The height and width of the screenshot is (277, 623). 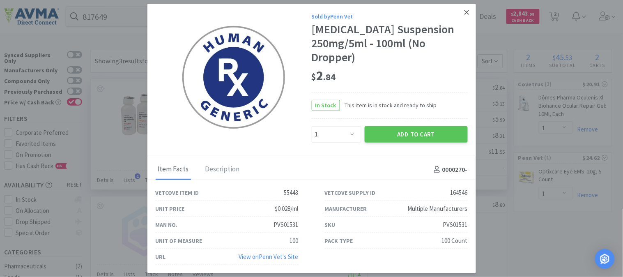 I want to click on button: Add to Cart, so click(x=416, y=134).